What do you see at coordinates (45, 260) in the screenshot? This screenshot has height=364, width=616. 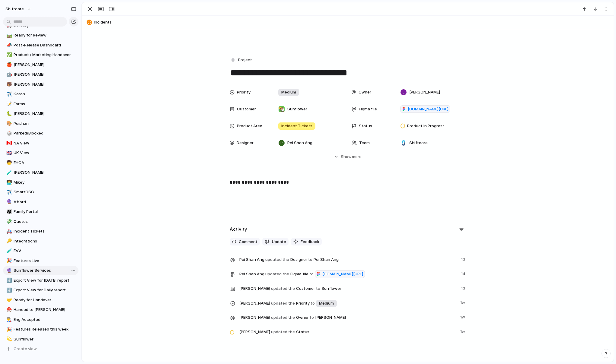 I see `span: Features Live` at bounding box center [45, 260].